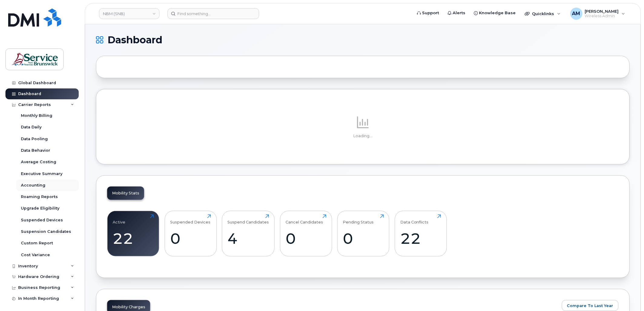 This screenshot has height=311, width=644. What do you see at coordinates (359, 219) in the screenshot?
I see `div: Pending Status` at bounding box center [359, 219].